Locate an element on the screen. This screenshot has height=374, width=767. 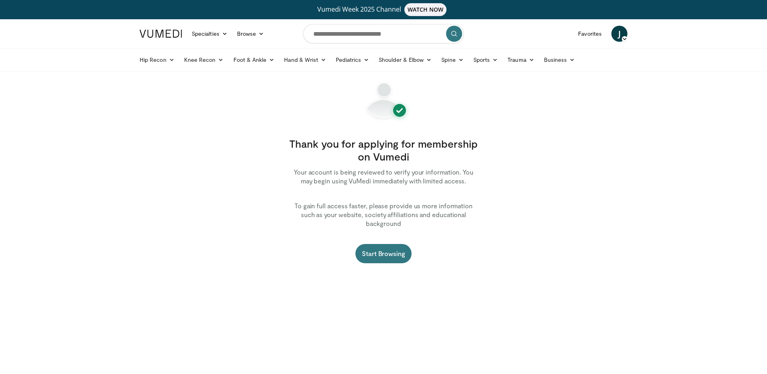
a: Hand & Wrist is located at coordinates (305, 60).